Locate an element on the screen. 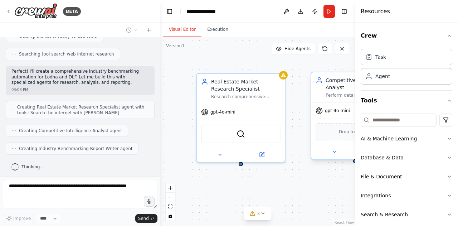 This screenshot has width=458, height=226. button: Hide Agents is located at coordinates (293, 49).